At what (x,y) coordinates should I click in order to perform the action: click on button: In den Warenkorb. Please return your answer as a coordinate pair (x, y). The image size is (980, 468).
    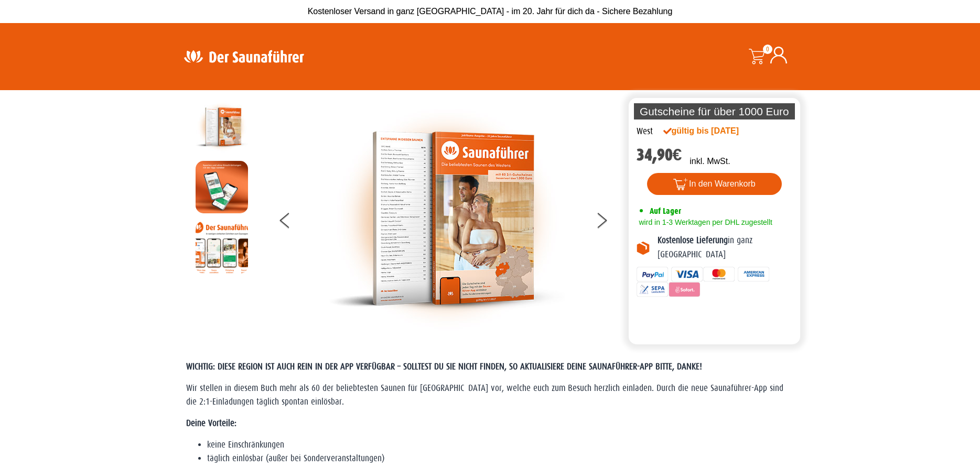
    Looking at the image, I should click on (715, 184).